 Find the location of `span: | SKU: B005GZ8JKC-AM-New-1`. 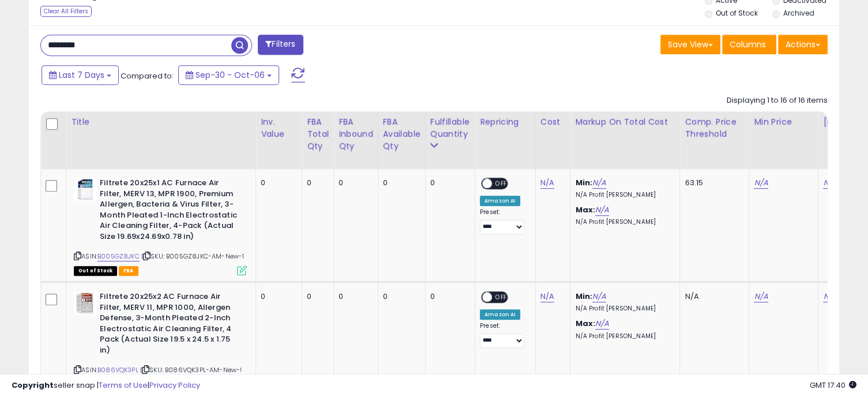

span: | SKU: B005GZ8JKC-AM-New-1 is located at coordinates (193, 256).